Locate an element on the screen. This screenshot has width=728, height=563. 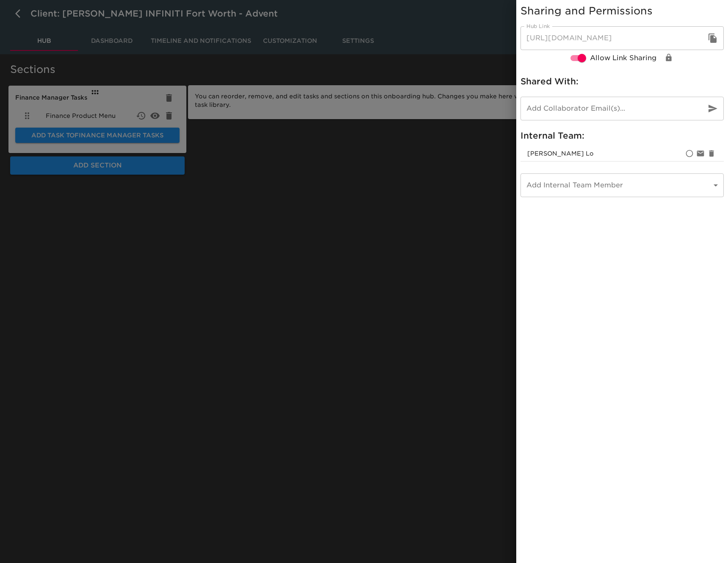
h6: Internal Team: is located at coordinates (622, 135).